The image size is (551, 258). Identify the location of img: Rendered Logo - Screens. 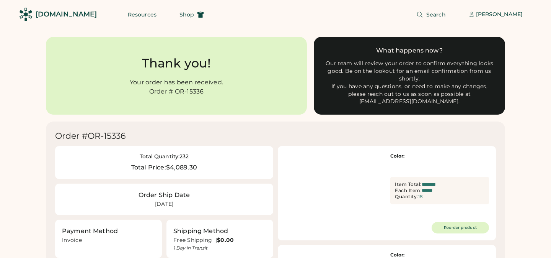
(26, 14).